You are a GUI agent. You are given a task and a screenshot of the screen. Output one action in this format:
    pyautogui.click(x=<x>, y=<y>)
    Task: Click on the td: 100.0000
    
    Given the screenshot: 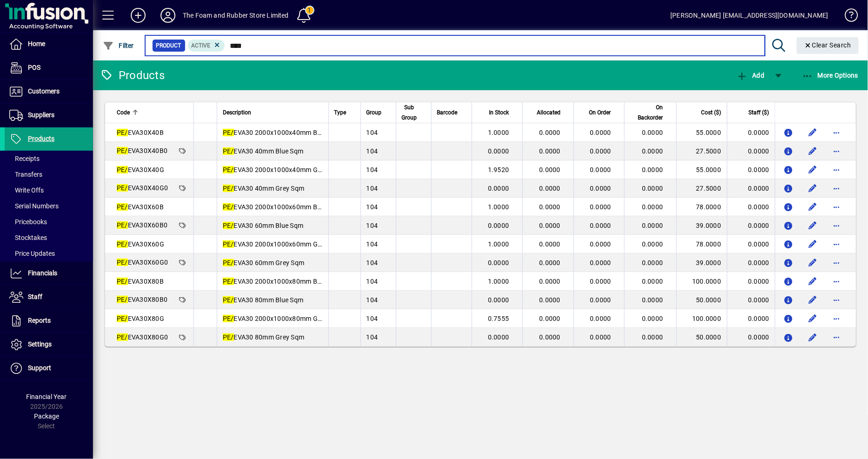 What is the action you would take?
    pyautogui.click(x=702, y=282)
    